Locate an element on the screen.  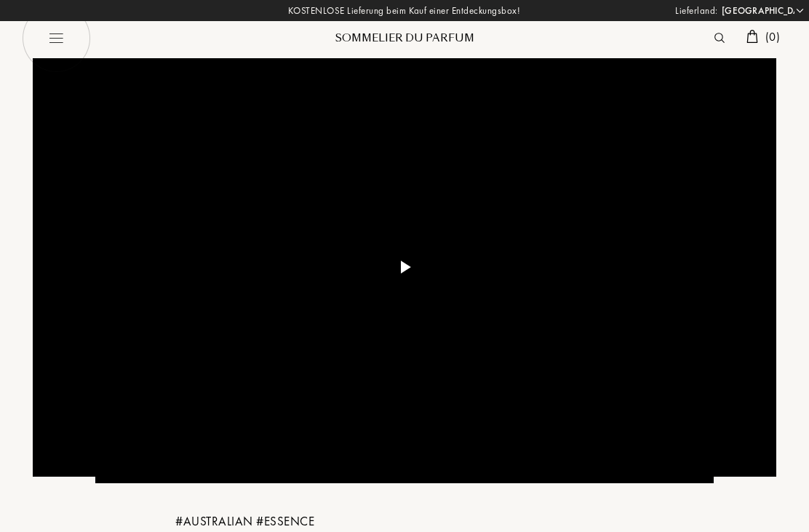
img: cart.svg is located at coordinates (753, 37).